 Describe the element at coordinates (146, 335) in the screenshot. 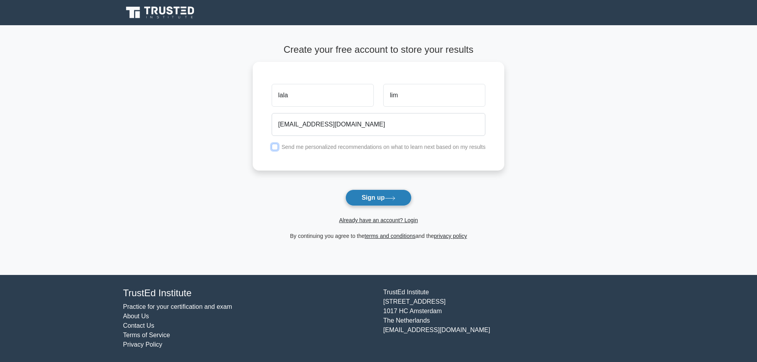

I see `a: Terms of Service` at that location.